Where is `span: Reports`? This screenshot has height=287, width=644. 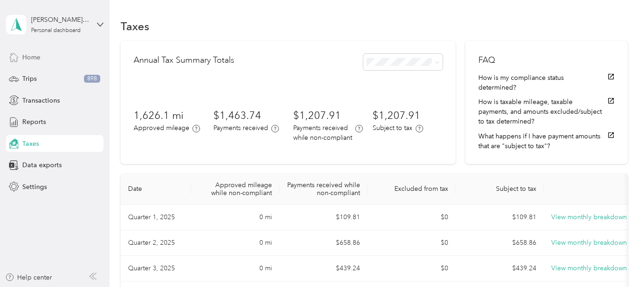 span: Reports is located at coordinates (34, 121).